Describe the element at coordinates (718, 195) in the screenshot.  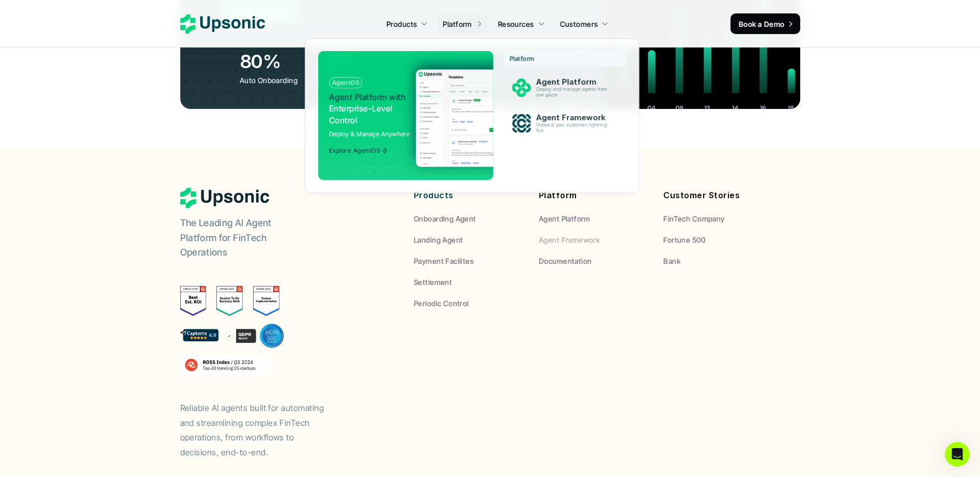
I see `p: Customer Stories` at that location.